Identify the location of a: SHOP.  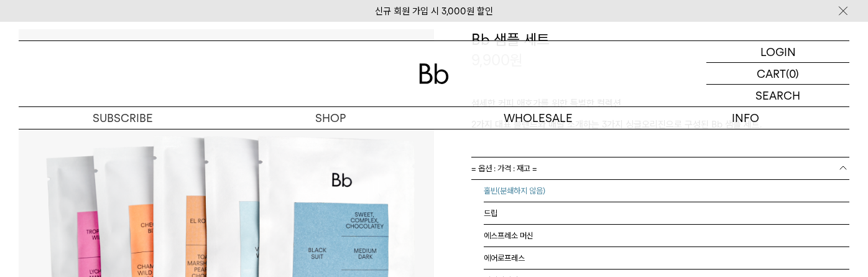
(330, 117).